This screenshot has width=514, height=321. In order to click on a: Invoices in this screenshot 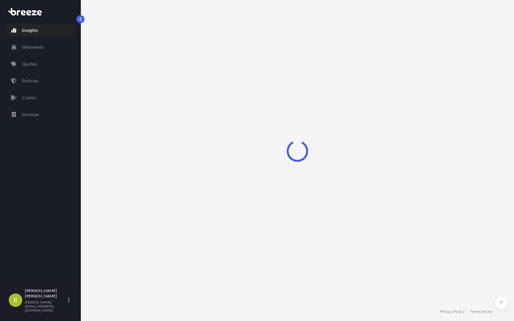, I will do `click(40, 114)`.